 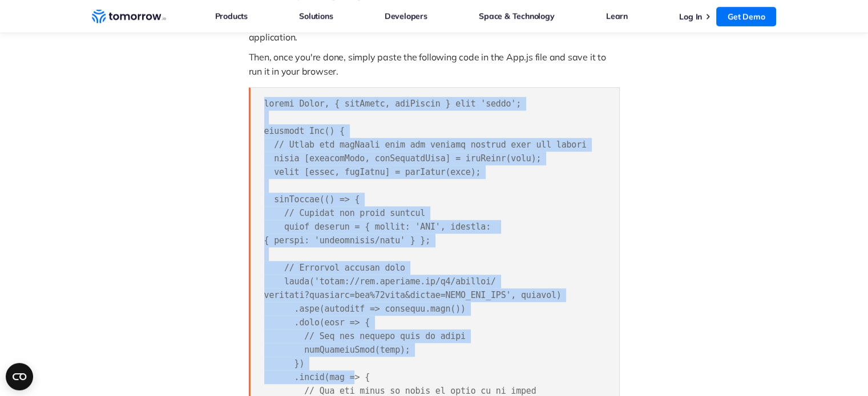 What do you see at coordinates (19, 377) in the screenshot?
I see `button: Open CMP widget` at bounding box center [19, 377].